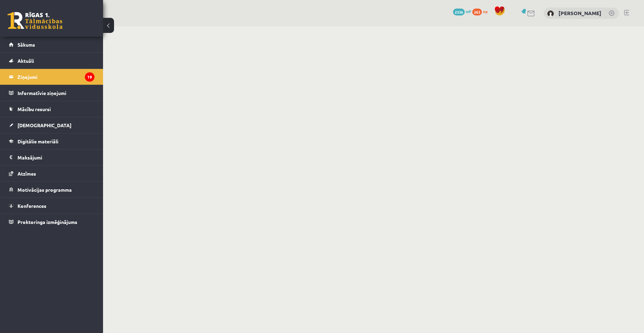  What do you see at coordinates (485, 11) in the screenshot?
I see `span: xp` at bounding box center [485, 11].